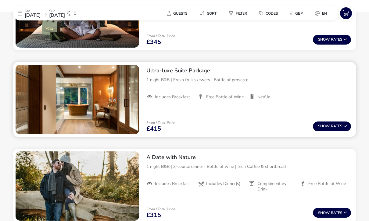 The image size is (369, 221). I want to click on p: Sun, so click(57, 11).